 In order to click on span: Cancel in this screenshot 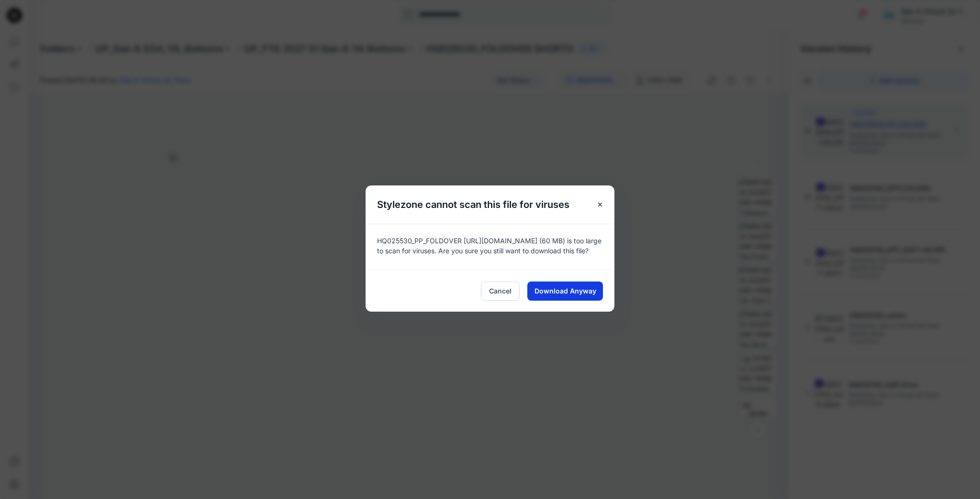, I will do `click(500, 291)`.